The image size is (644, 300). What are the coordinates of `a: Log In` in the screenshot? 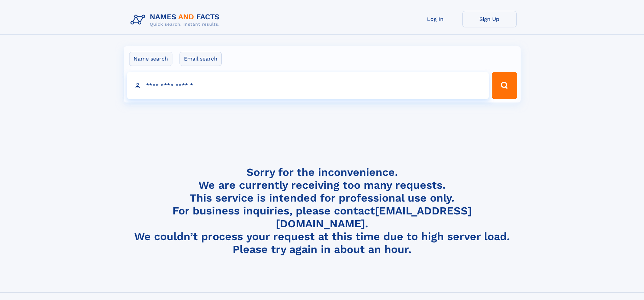 It's located at (435, 19).